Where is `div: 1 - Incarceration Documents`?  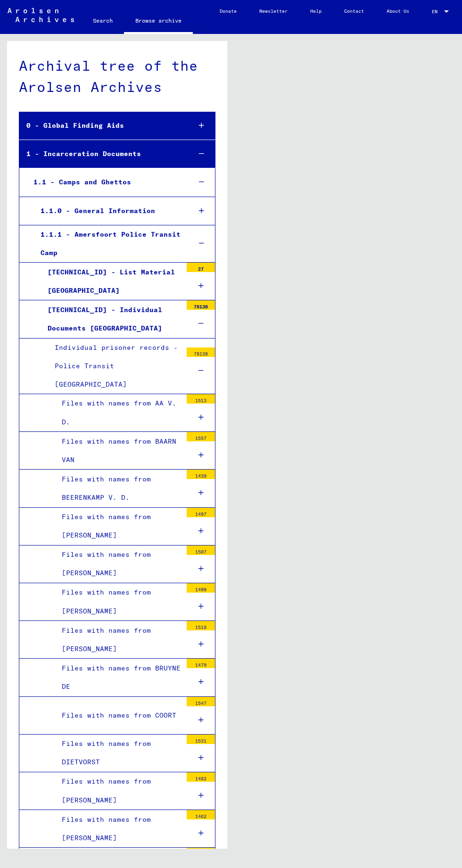
div: 1 - Incarceration Documents is located at coordinates (102, 154).